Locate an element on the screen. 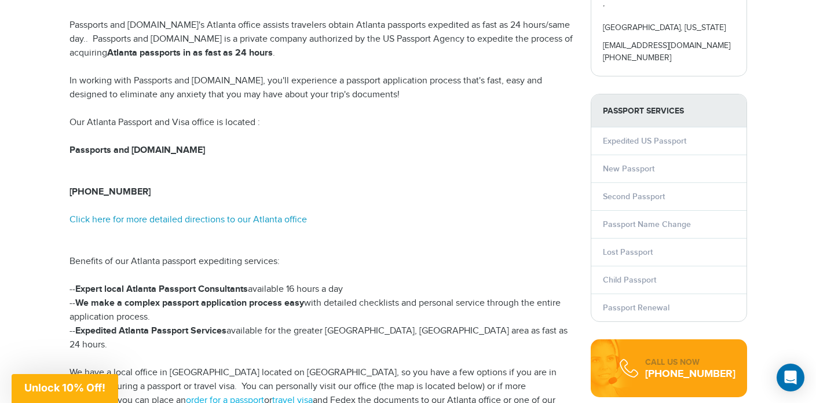  a: Lost Passport is located at coordinates (628, 252).